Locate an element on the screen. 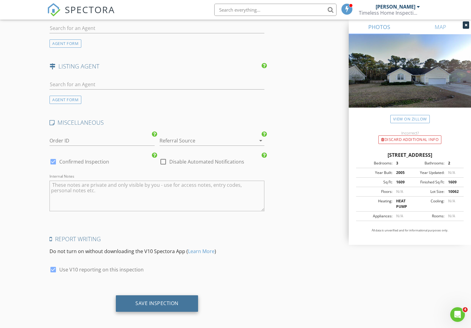 The width and height of the screenshot is (471, 328). div: Year Built: is located at coordinates (375, 173).